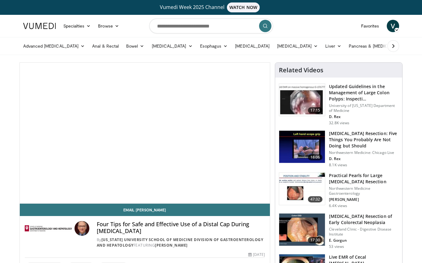 The height and width of the screenshot is (263, 422). I want to click on p: E. Gorgun, so click(364, 241).